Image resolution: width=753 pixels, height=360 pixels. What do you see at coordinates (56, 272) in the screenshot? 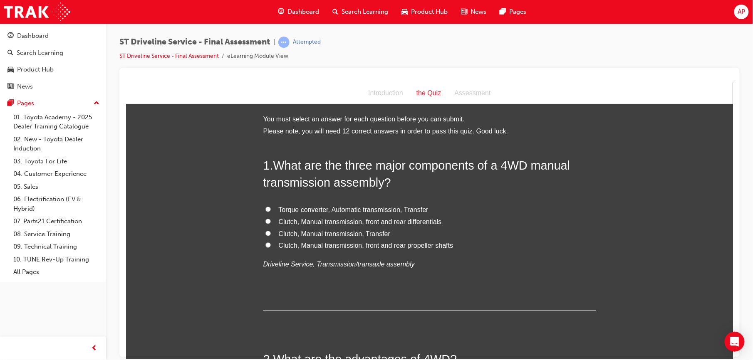
I see `a: All Pages` at bounding box center [56, 272].